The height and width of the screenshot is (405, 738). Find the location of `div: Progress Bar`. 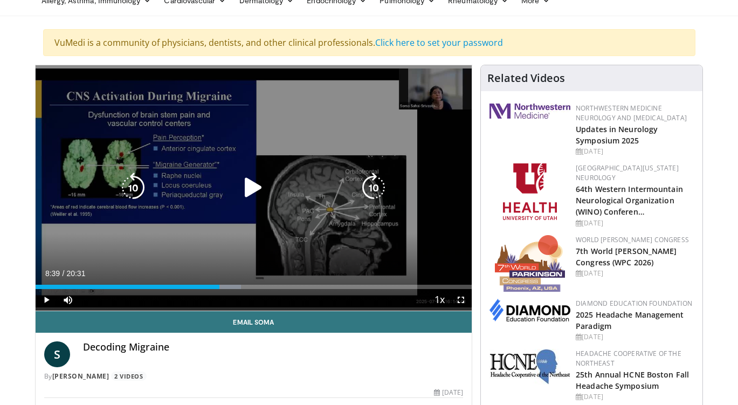

div: Progress Bar is located at coordinates (254, 287).